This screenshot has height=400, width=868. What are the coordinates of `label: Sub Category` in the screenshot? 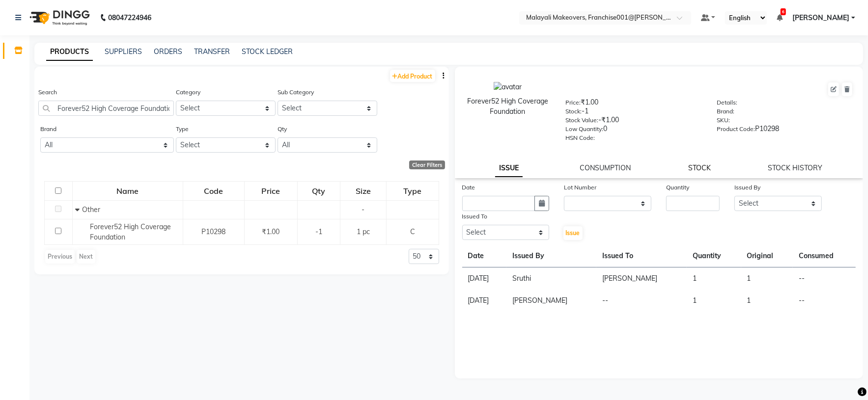 It's located at (296, 93).